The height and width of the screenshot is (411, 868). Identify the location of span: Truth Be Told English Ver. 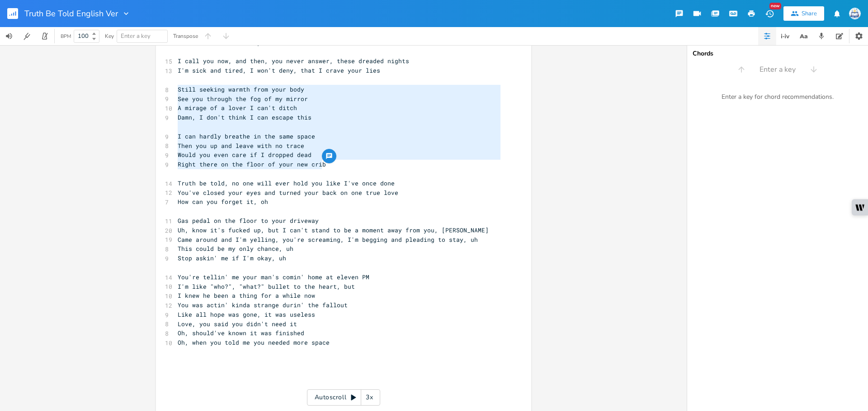
(71, 13).